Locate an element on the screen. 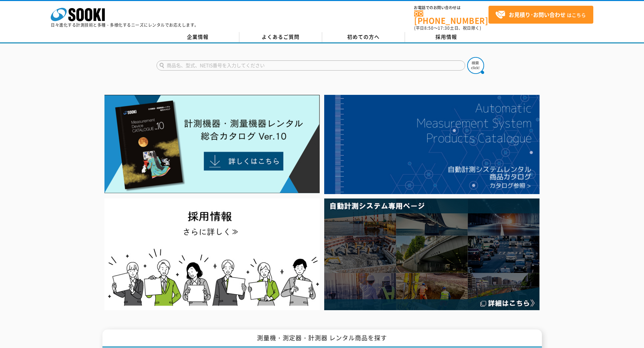  img: btn_search.png is located at coordinates (475, 65).